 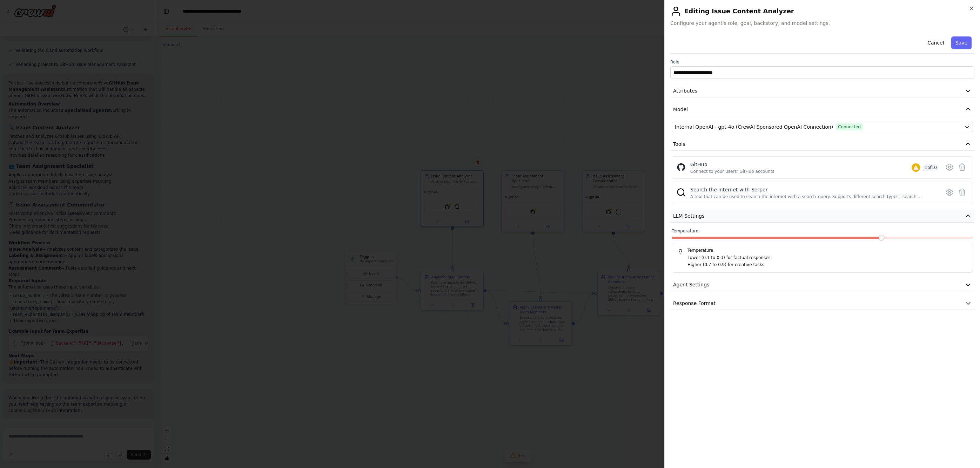 What do you see at coordinates (732, 165) in the screenshot?
I see `div: GitHub` at bounding box center [732, 165].